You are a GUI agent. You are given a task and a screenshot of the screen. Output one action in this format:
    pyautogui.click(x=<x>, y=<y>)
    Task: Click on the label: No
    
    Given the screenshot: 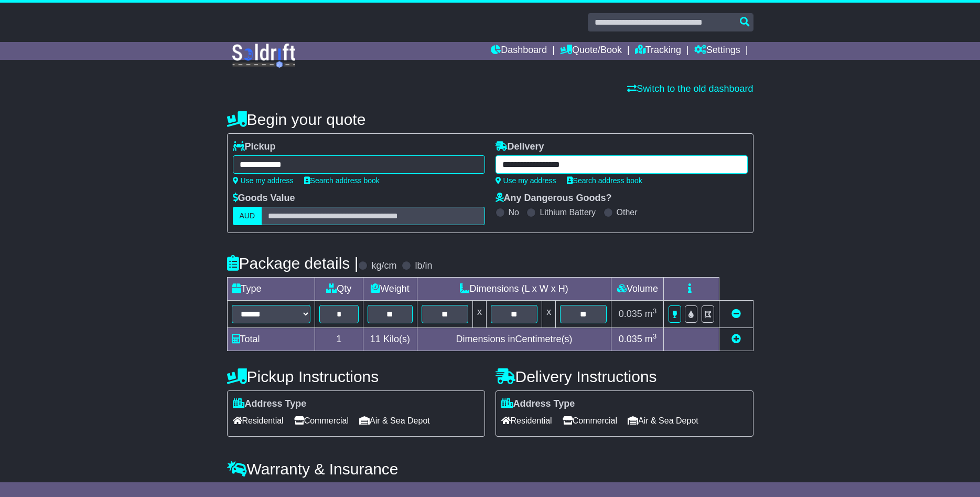 What is the action you would take?
    pyautogui.click(x=514, y=212)
    